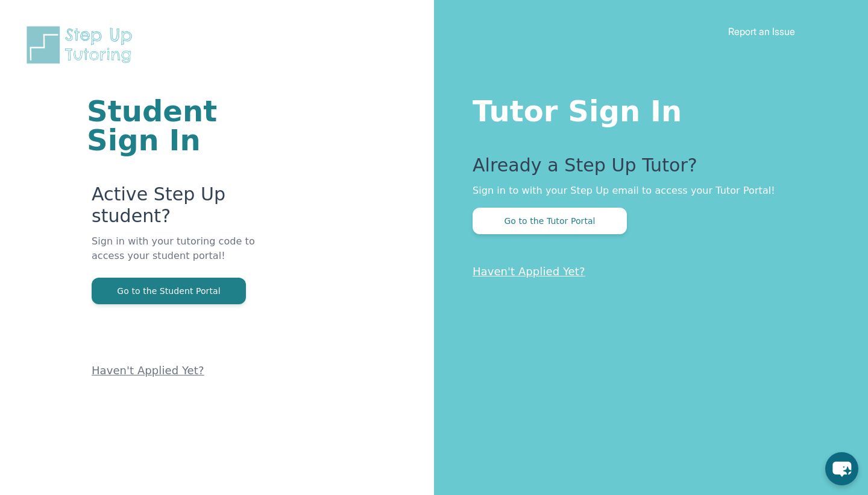  Describe the element at coordinates (190, 208) in the screenshot. I see `p: Active Step Up student?` at that location.